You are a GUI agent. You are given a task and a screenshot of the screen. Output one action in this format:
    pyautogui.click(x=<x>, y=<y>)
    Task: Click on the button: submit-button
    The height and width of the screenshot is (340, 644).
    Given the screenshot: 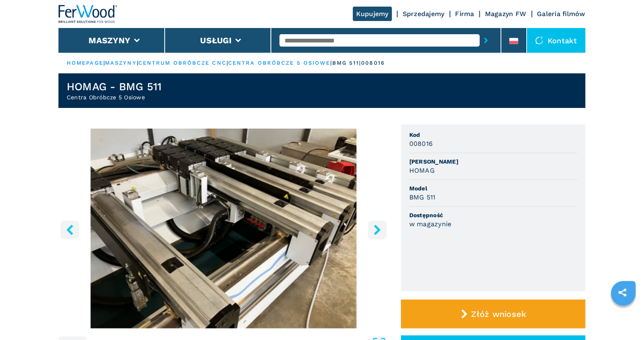 What is the action you would take?
    pyautogui.click(x=486, y=40)
    